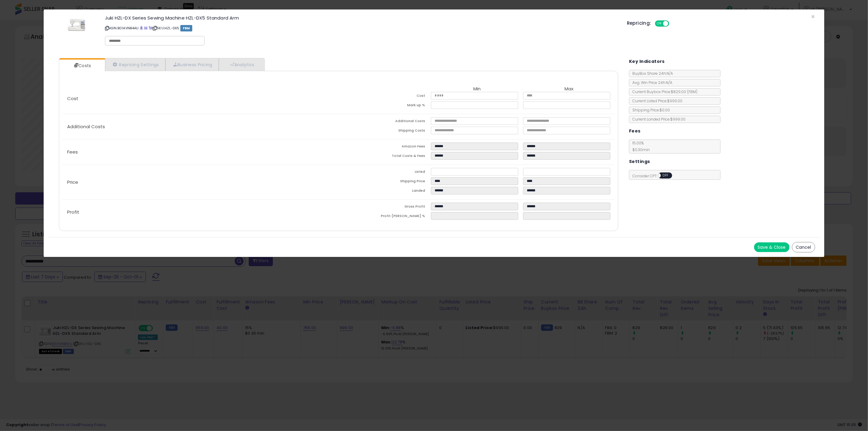 The width and height of the screenshot is (868, 431). Describe the element at coordinates (639, 23) in the screenshot. I see `h5: Repricing:` at that location.